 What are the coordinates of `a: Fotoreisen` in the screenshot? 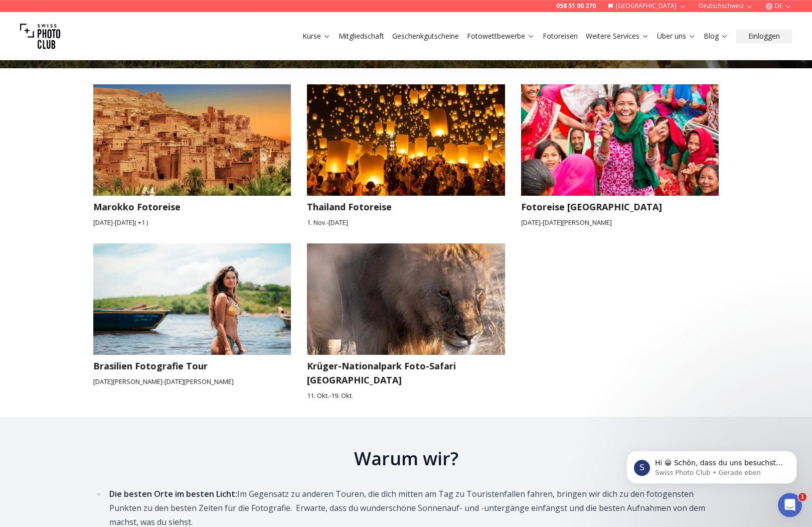 It's located at (561, 36).